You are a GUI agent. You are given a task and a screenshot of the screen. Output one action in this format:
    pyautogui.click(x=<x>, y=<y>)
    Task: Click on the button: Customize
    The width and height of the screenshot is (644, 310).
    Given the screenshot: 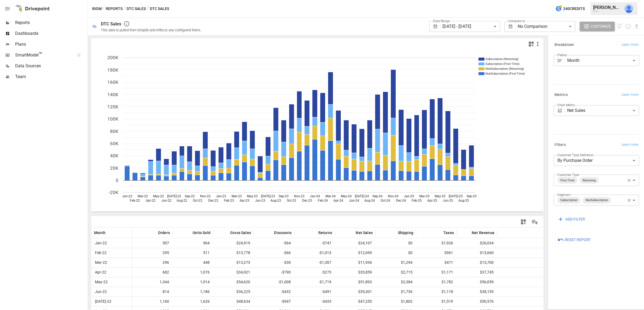 What is the action you would take?
    pyautogui.click(x=597, y=26)
    